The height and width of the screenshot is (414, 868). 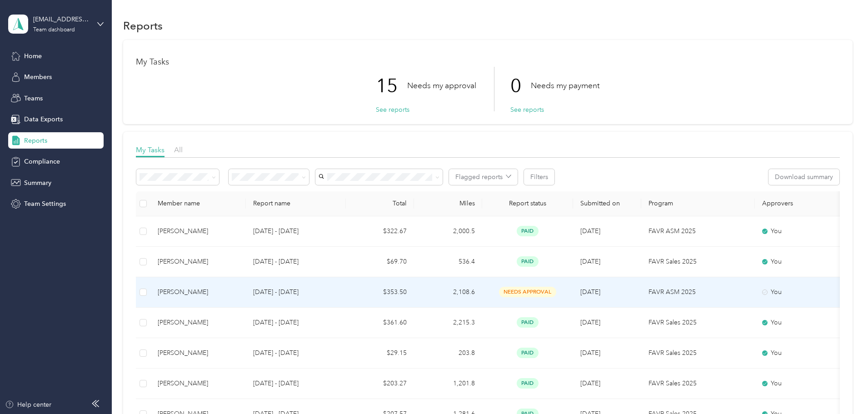 I want to click on span: My Tasks, so click(x=150, y=150).